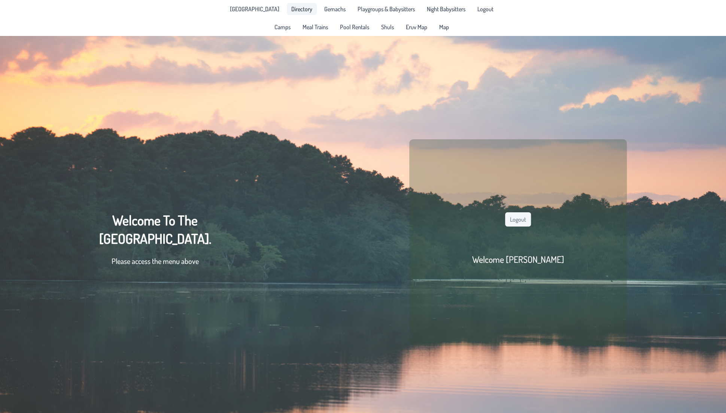  What do you see at coordinates (355, 27) in the screenshot?
I see `span: Pool Rentals` at bounding box center [355, 27].